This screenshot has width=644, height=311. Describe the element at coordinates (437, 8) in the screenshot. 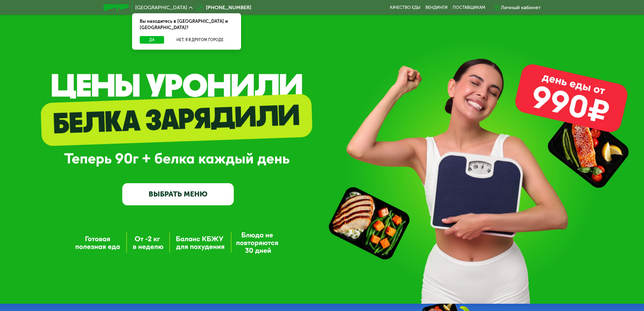

I see `a: Вендинги` at that location.